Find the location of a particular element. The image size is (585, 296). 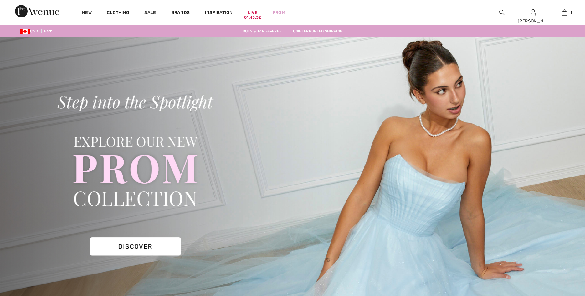

a: Live01:43:32 is located at coordinates (252, 13).